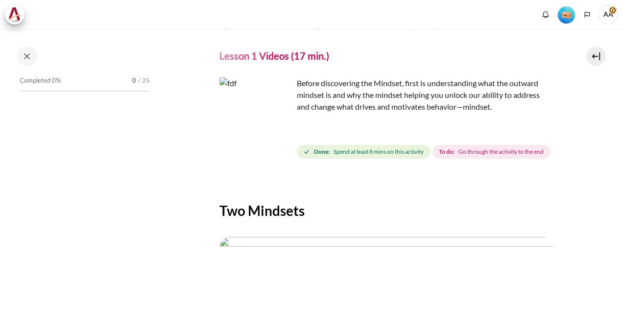 This screenshot has width=623, height=330. Describe the element at coordinates (608, 15) in the screenshot. I see `span: AA` at that location.